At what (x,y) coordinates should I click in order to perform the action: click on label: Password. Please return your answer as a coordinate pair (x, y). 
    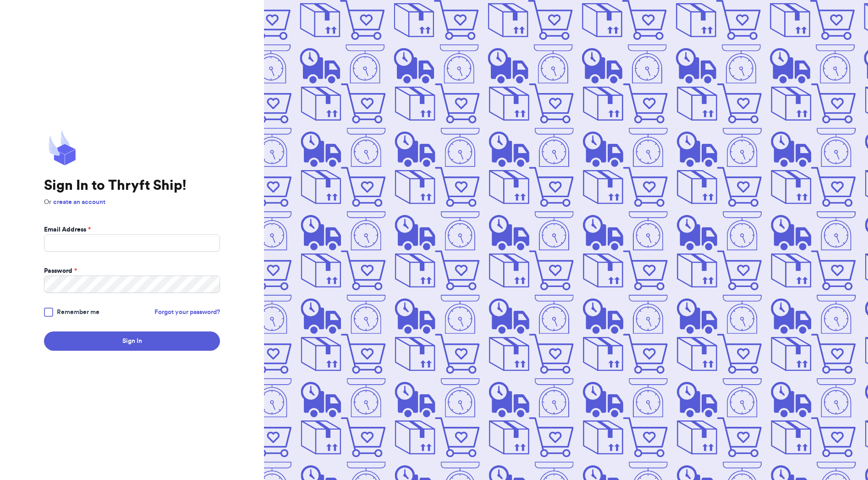
    Looking at the image, I should click on (60, 271).